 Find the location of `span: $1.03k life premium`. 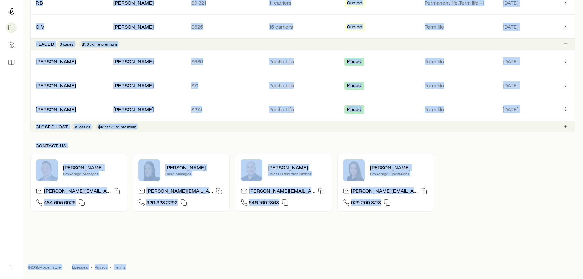

span: $1.03k life premium is located at coordinates (99, 44).